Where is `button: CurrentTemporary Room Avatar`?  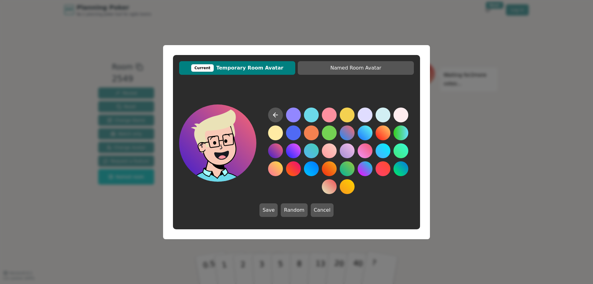 button: CurrentTemporary Room Avatar is located at coordinates (237, 68).